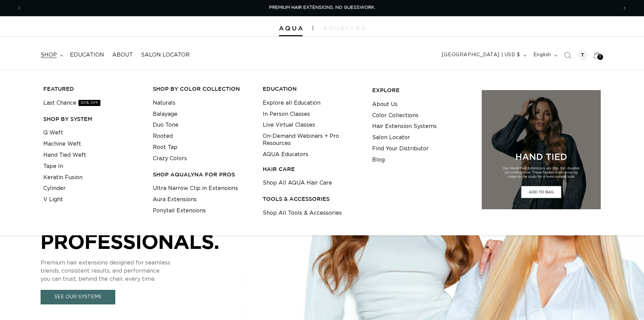 The height and width of the screenshot is (320, 644). What do you see at coordinates (196, 188) in the screenshot?
I see `a: Ultra Narrow Clip in Extensions` at bounding box center [196, 188].